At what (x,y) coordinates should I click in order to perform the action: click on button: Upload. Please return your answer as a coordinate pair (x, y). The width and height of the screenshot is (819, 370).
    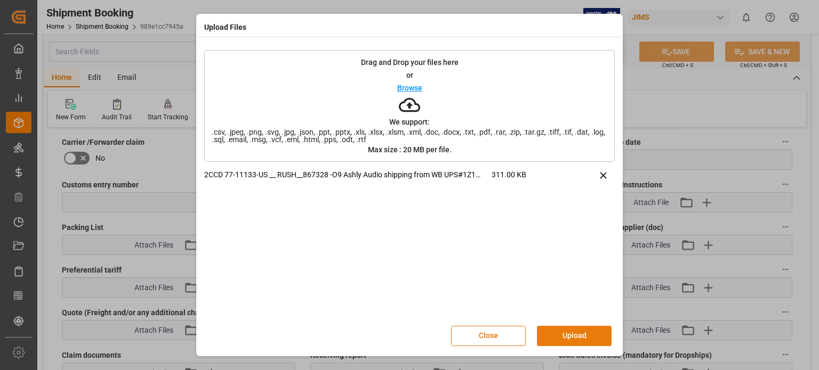
    Looking at the image, I should click on (574, 336).